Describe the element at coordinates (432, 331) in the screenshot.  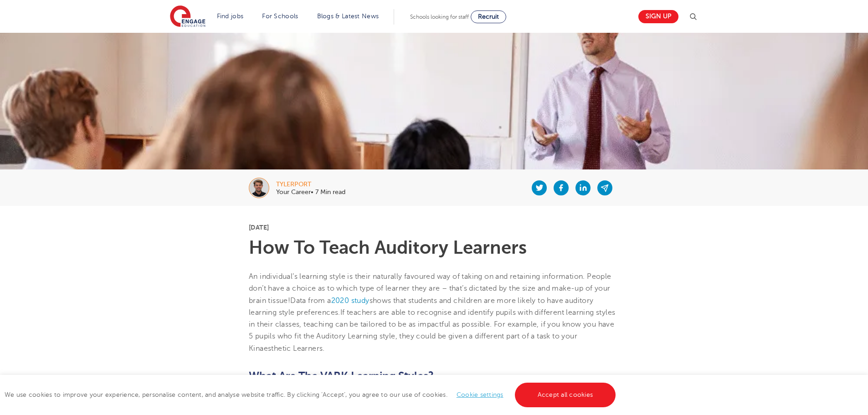
I see `span: If teachers are able to recognise and identify pupils with different learning styles in their cla...` at that location.